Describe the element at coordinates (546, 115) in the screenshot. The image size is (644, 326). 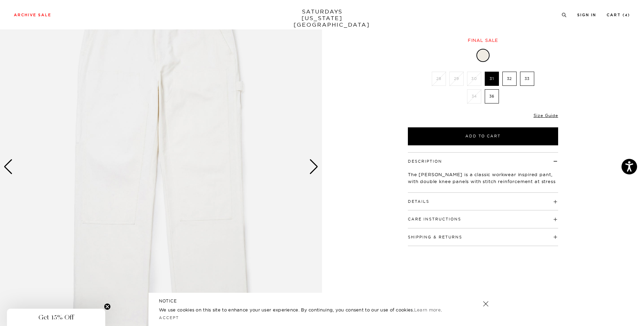
I see `a: Size Guide` at that location.